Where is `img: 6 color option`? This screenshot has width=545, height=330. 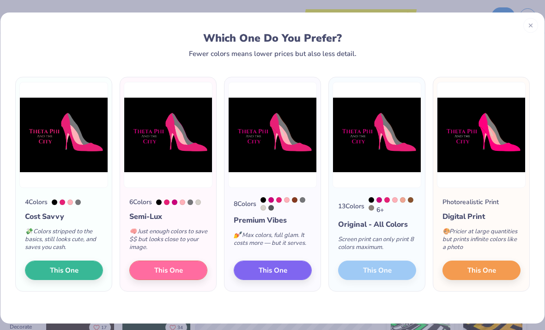
img: 6 color option is located at coordinates (168, 134).